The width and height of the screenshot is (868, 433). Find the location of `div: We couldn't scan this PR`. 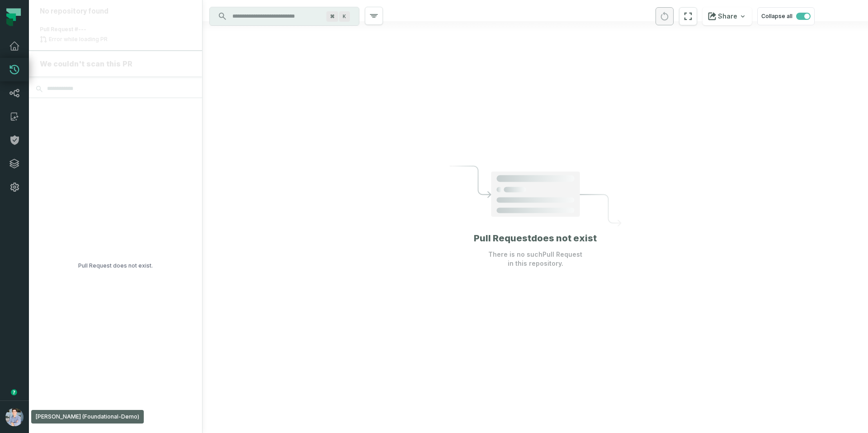

div: We couldn't scan this PR is located at coordinates (116, 63).